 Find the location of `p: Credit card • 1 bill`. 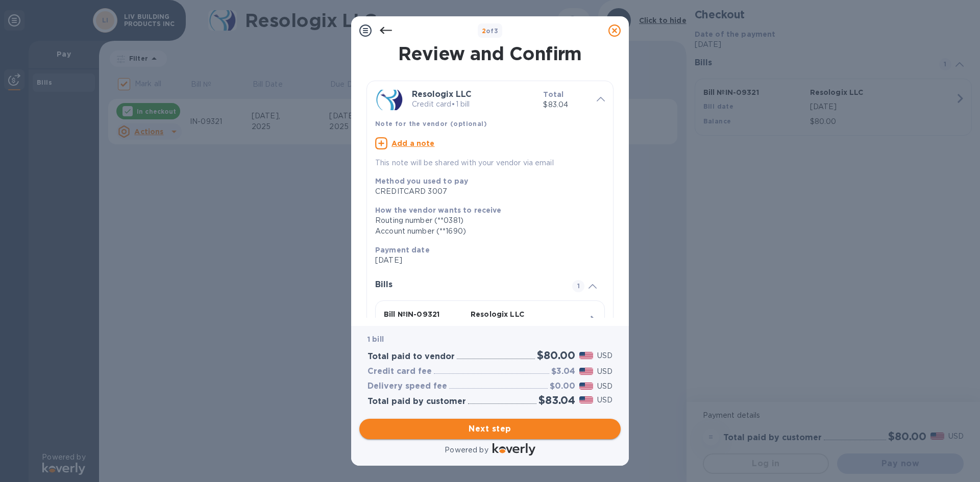

p: Credit card • 1 bill is located at coordinates (473, 105).